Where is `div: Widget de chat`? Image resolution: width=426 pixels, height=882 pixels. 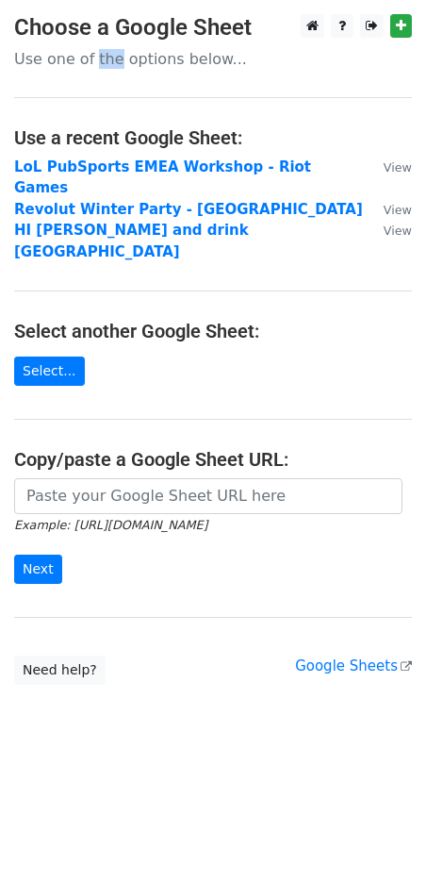
div: Widget de chat is located at coordinates (379, 837).